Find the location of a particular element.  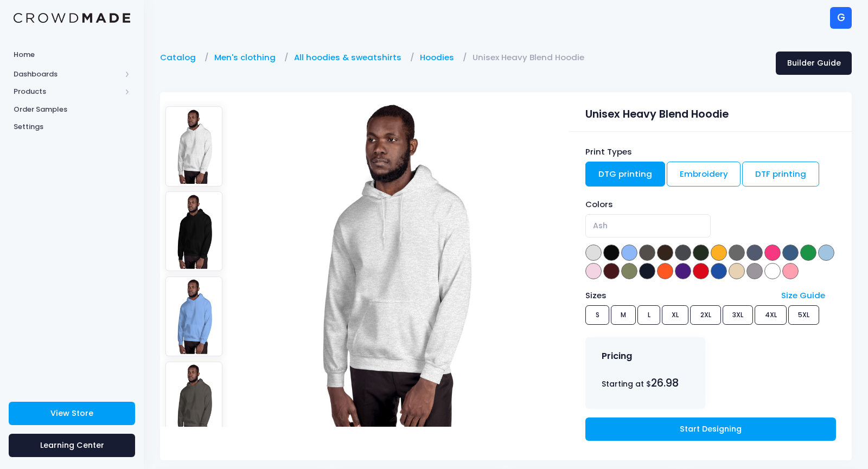

span: Home is located at coordinates (72, 55).